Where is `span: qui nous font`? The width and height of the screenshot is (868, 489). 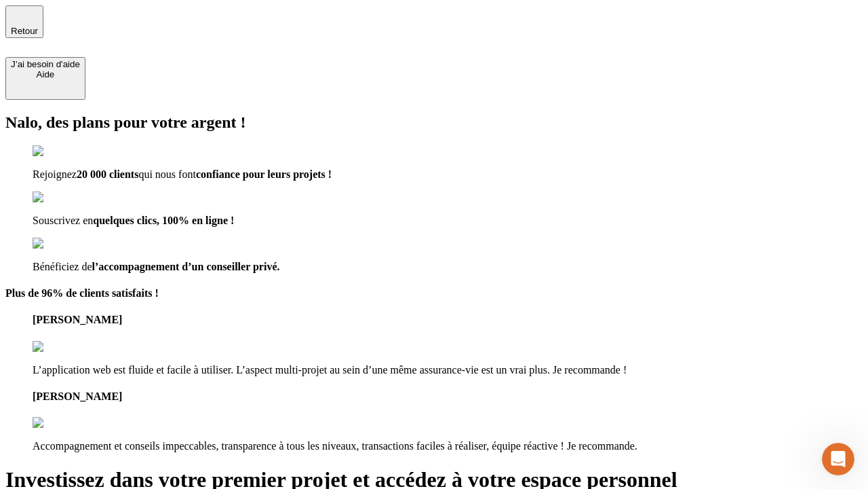 span: qui nous font is located at coordinates (167, 174).